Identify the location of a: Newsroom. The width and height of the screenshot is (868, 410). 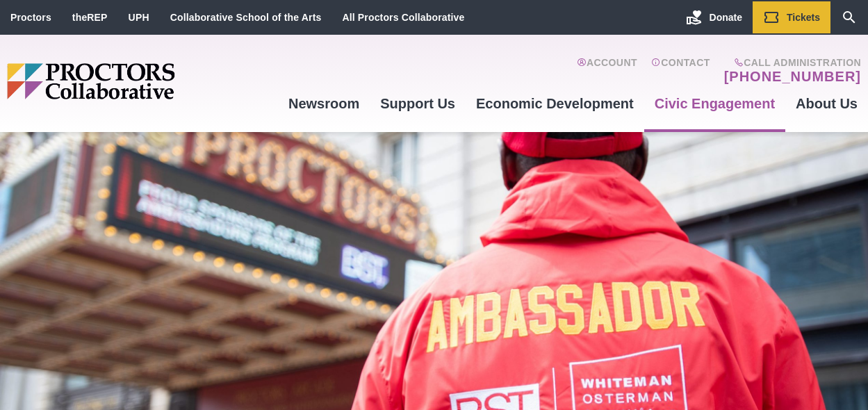
(324, 104).